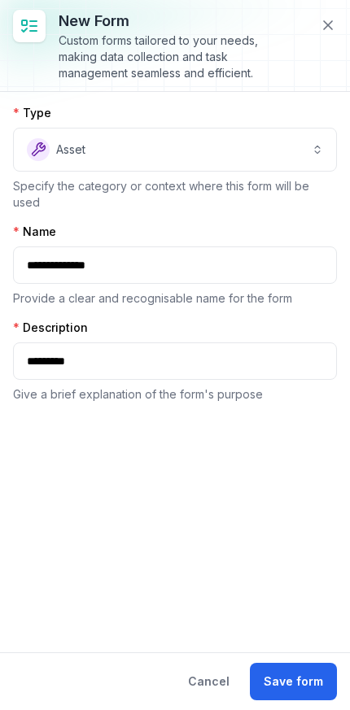  Describe the element at coordinates (175, 194) in the screenshot. I see `p: Specify the category or context where this form will be used` at that location.